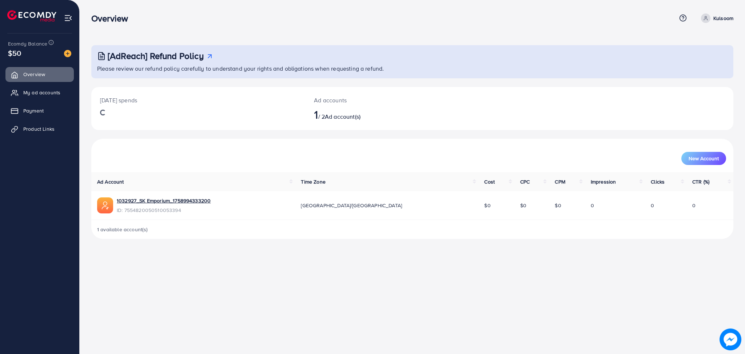 The image size is (745, 354). Describe the element at coordinates (40, 74) in the screenshot. I see `a: Overview` at that location.